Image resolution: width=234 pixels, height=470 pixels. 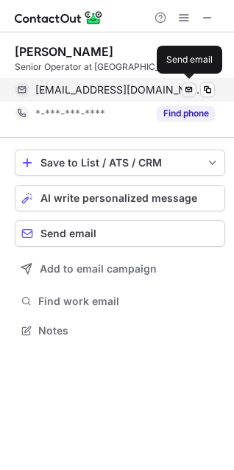 I want to click on button: Add to email campaign, so click(x=120, y=269).